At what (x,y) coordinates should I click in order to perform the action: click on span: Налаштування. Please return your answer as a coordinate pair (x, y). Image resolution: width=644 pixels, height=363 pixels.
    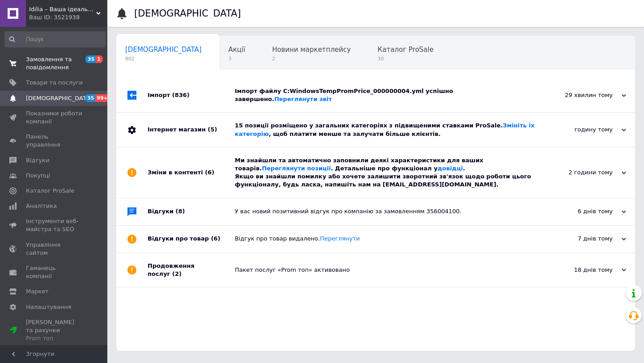
    Looking at the image, I should click on (49, 307).